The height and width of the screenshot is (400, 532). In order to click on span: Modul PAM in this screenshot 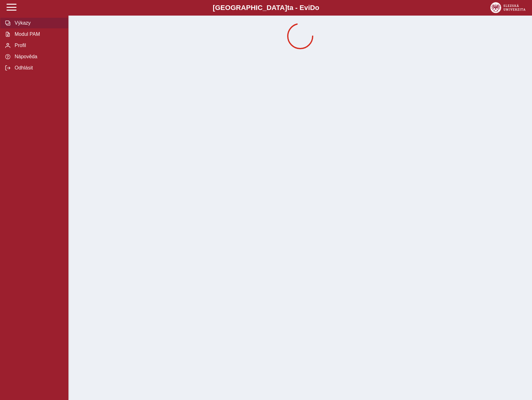, I will do `click(38, 34)`.